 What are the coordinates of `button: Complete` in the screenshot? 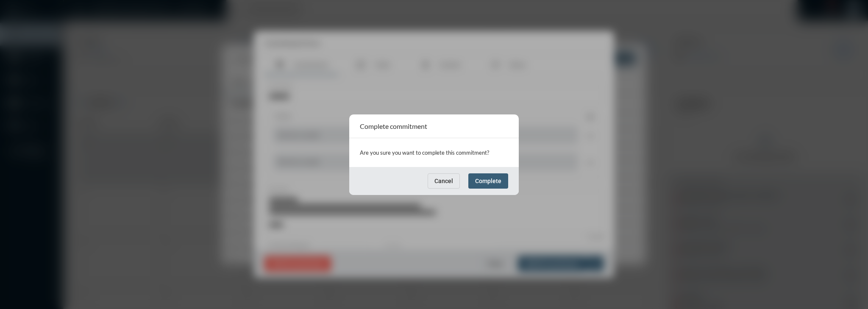 It's located at (489, 181).